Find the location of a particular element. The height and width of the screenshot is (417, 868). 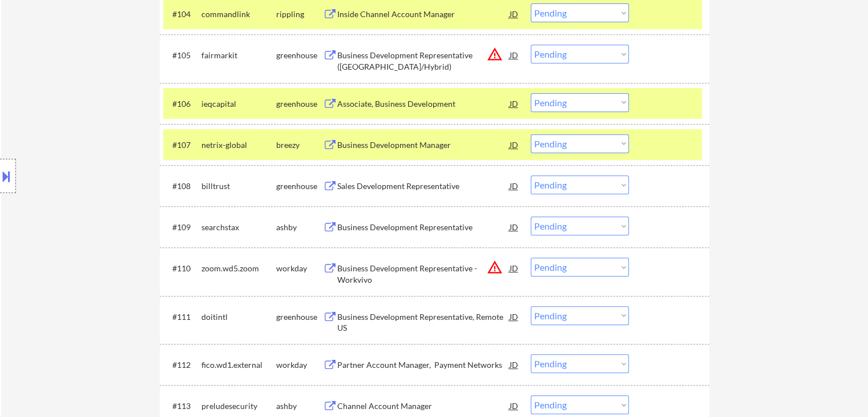

div: billtrust is located at coordinates (239, 186).